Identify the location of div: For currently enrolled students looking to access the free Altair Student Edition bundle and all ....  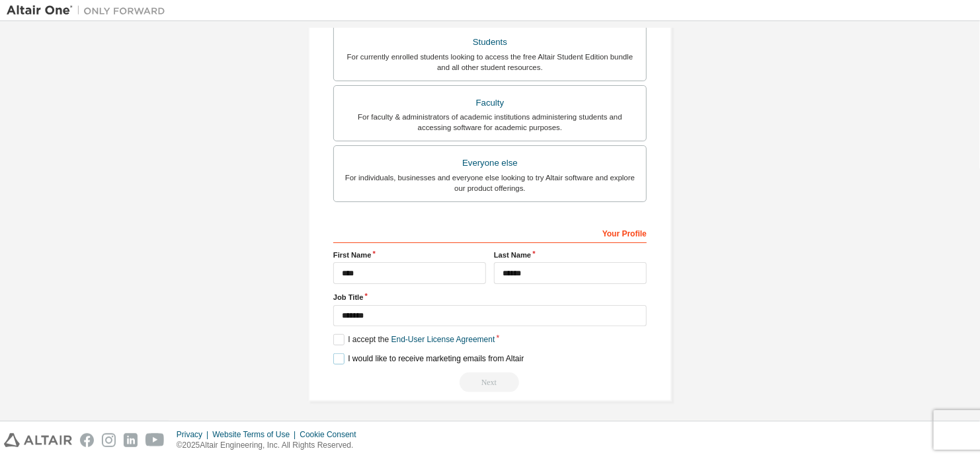
(490, 62).